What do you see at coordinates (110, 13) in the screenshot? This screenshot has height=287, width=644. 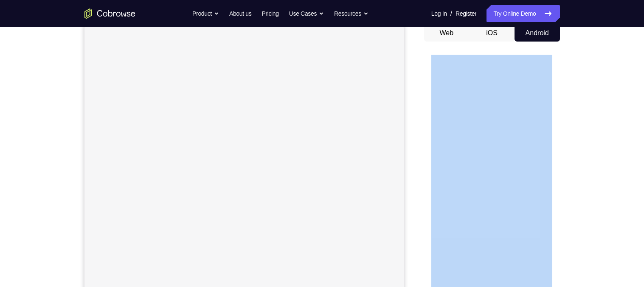 I see `a: Go to the home page` at bounding box center [110, 13].